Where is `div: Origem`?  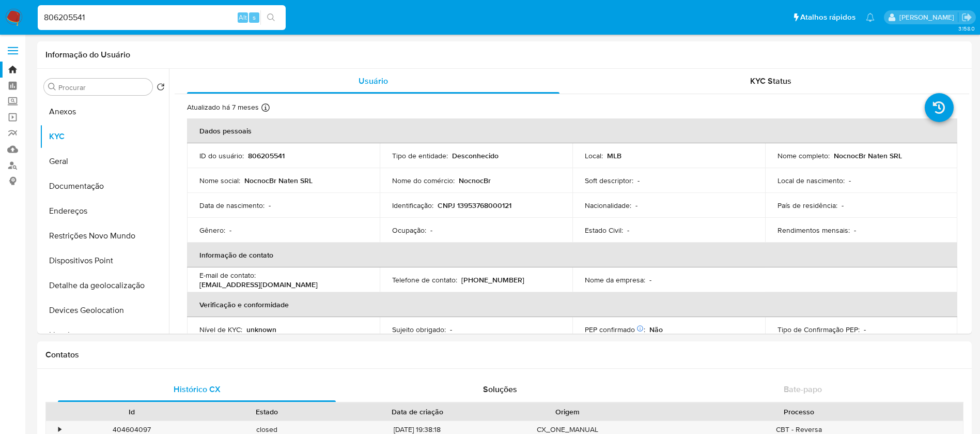 div: Origem is located at coordinates (568, 412).